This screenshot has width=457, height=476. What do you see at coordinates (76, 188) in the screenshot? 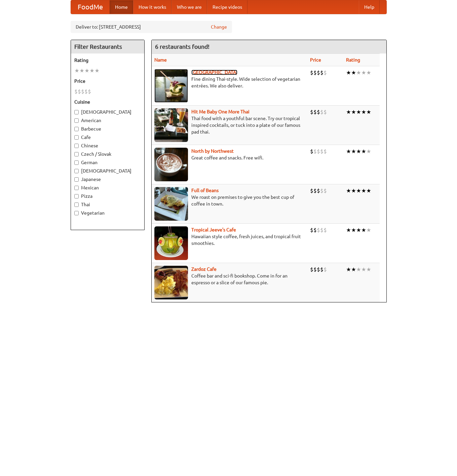
I see `input: Mexican` at bounding box center [76, 188].